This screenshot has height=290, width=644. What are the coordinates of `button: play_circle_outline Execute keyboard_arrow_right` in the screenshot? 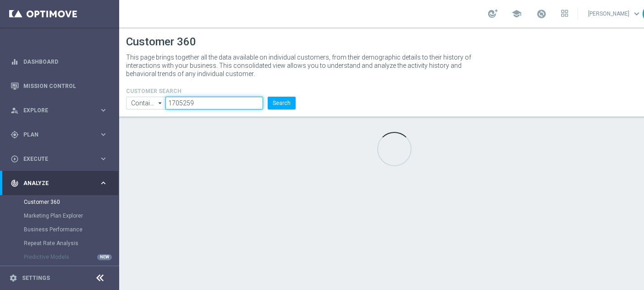 It's located at (59, 158).